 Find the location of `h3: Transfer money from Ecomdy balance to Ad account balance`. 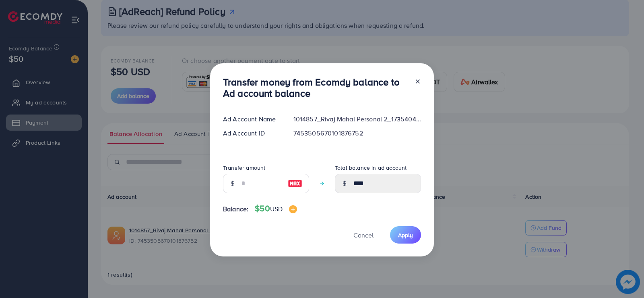

h3: Transfer money from Ecomdy balance to Ad account balance is located at coordinates (316, 88).